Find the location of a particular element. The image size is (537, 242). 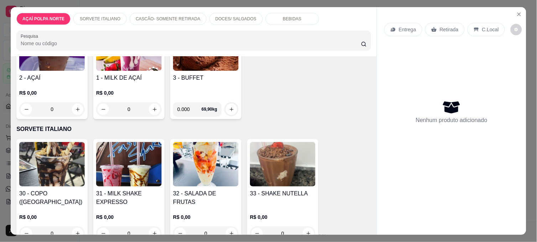

input: Pesquisa is located at coordinates (191, 43).